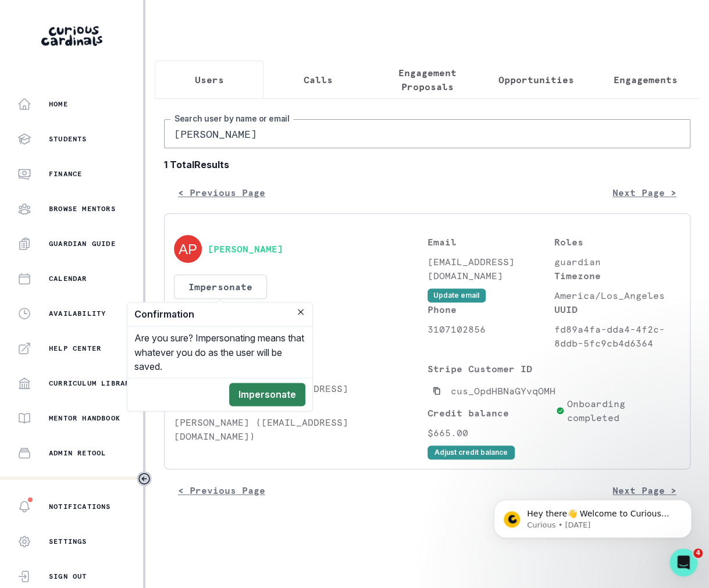 This screenshot has height=588, width=709. What do you see at coordinates (92, 383) in the screenshot?
I see `p: Curriculum Library` at bounding box center [92, 383].